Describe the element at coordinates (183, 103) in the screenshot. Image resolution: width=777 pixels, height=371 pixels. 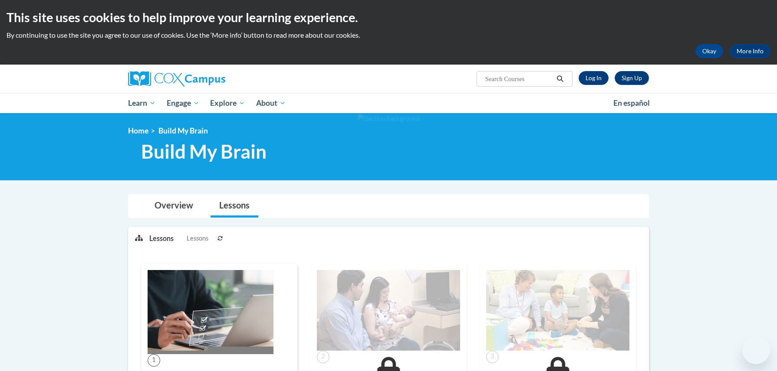
I see `a: Engage` at that location.